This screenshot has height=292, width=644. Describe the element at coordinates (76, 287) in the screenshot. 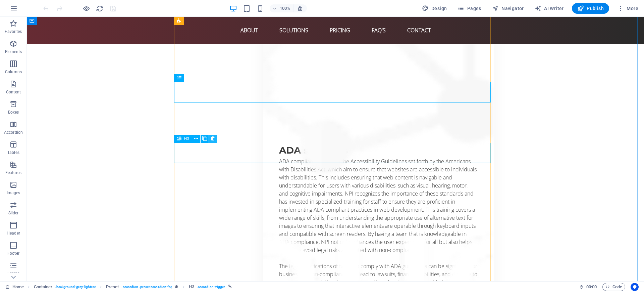

I see `span: . background-gray-lightest` at that location.